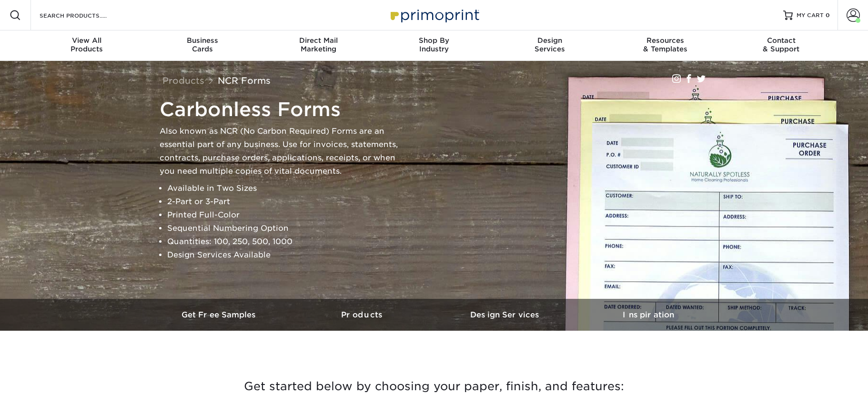 The image size is (868, 404). What do you see at coordinates (781, 45) in the screenshot?
I see `div: & Support` at bounding box center [781, 45].